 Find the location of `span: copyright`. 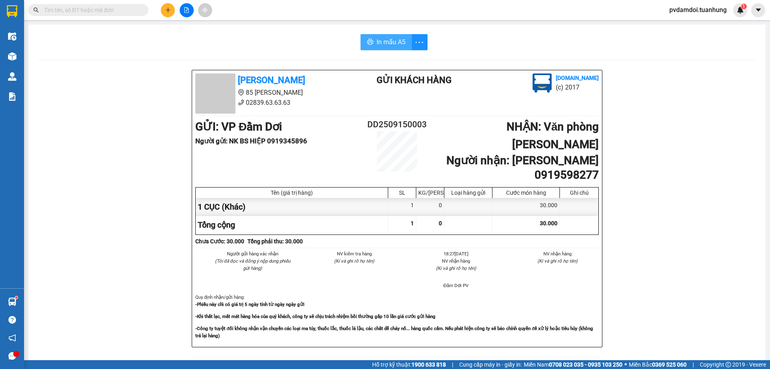

span: copyright is located at coordinates (728, 364).